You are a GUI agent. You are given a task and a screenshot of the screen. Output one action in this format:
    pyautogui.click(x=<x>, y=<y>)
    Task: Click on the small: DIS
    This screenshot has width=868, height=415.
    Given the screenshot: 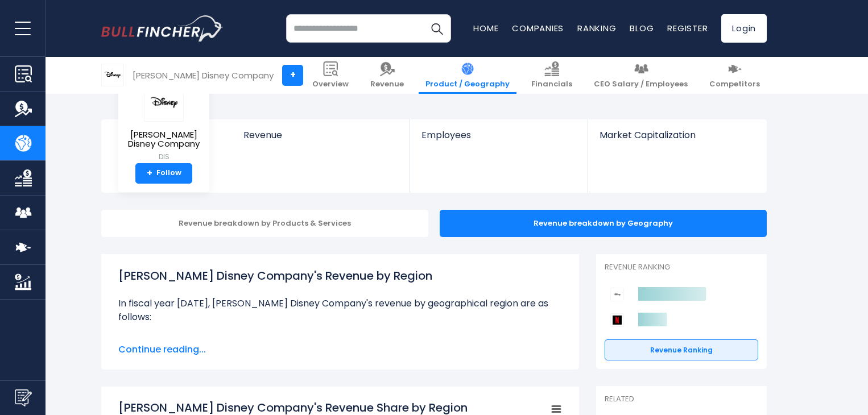 What is the action you would take?
    pyautogui.click(x=164, y=157)
    